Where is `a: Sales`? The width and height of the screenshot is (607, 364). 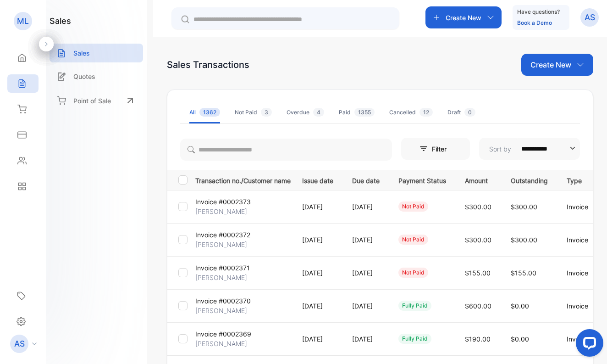 a: Sales is located at coordinates (96, 53).